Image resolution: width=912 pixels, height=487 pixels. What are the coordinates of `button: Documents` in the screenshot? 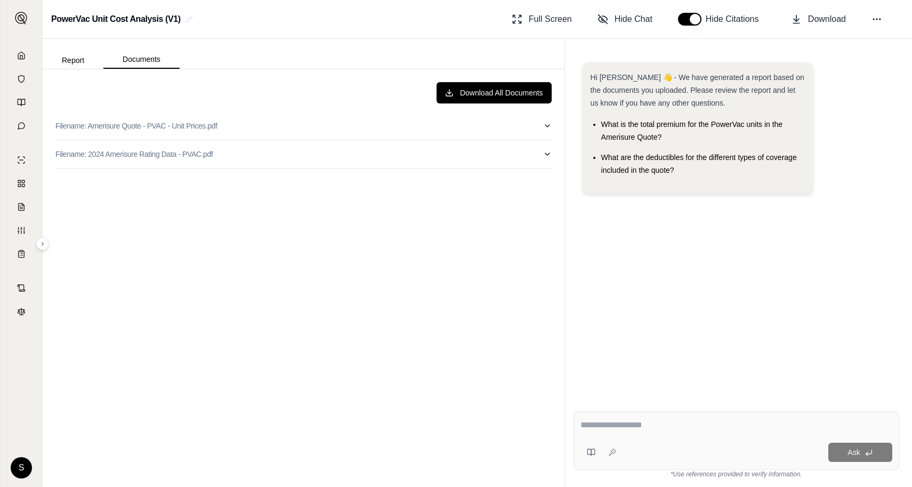 It's located at (141, 60).